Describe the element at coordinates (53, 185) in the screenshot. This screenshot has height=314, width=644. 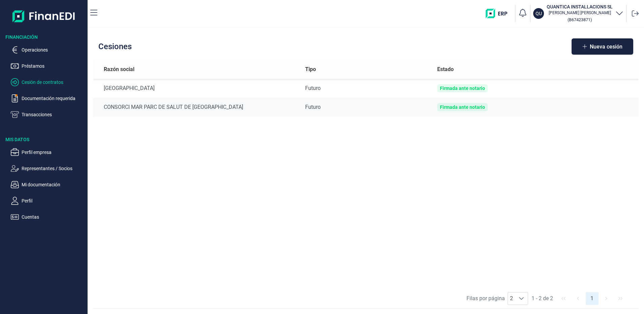
I see `p: Mi documentación` at that location.